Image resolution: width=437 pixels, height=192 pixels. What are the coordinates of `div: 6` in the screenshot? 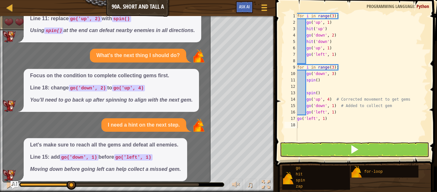 It's located at (291, 48).